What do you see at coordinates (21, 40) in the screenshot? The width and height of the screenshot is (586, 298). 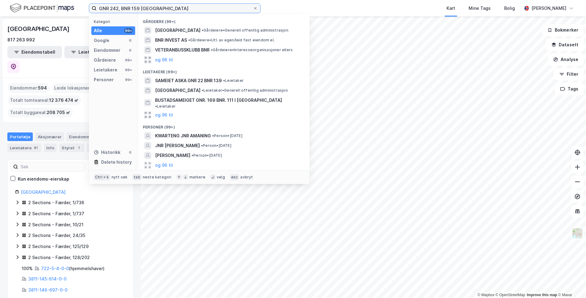 I see `div: 817 263 992` at bounding box center [21, 40].